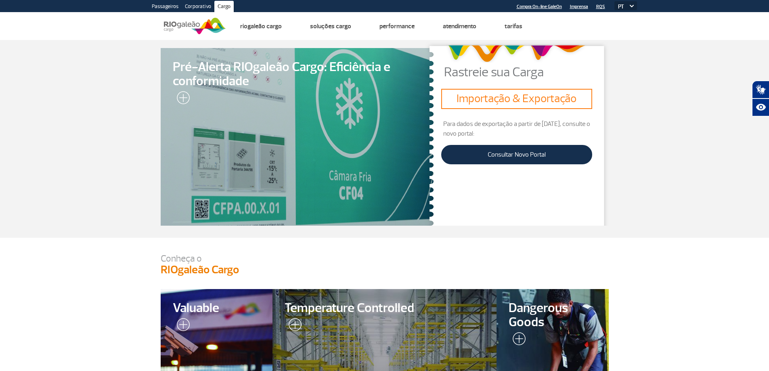 The image size is (769, 371). What do you see at coordinates (224, 7) in the screenshot?
I see `a: Cargo` at bounding box center [224, 7].